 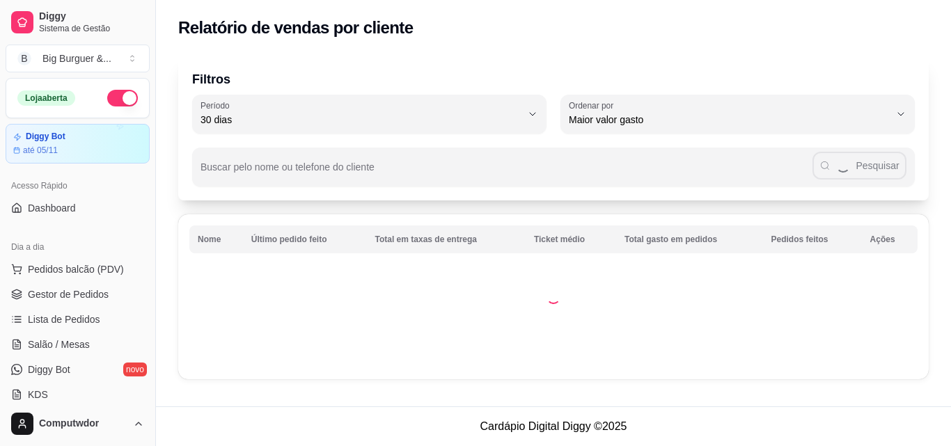 I want to click on span: Lista de Pedidos, so click(x=64, y=319).